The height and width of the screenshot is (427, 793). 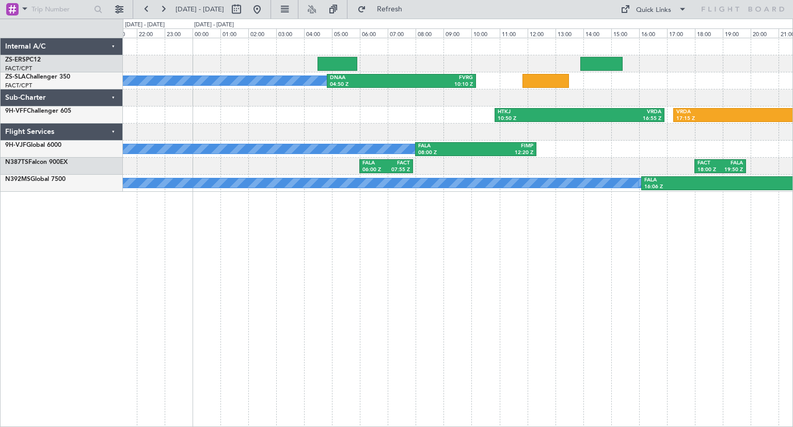 I want to click on div: FIMP, so click(x=505, y=146).